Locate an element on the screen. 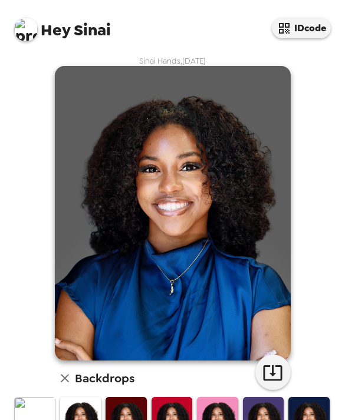  img: profile pic is located at coordinates (26, 29).